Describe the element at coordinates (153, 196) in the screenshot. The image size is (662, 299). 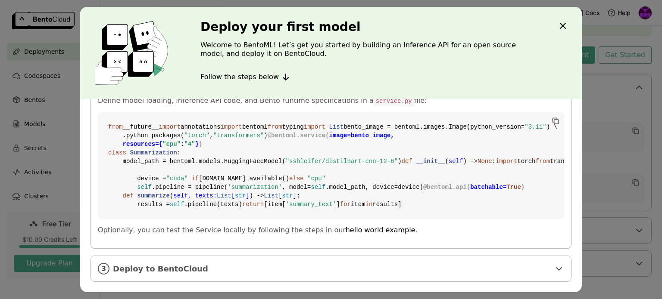
I see `span: summarize` at that location.